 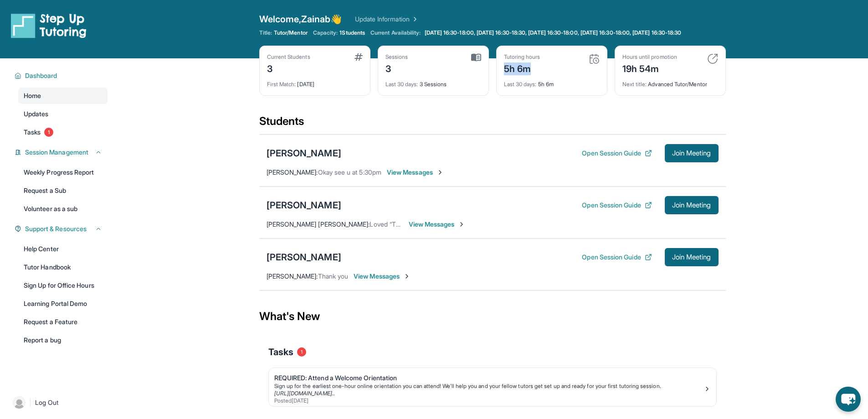 I want to click on span: Thank you, so click(x=333, y=275).